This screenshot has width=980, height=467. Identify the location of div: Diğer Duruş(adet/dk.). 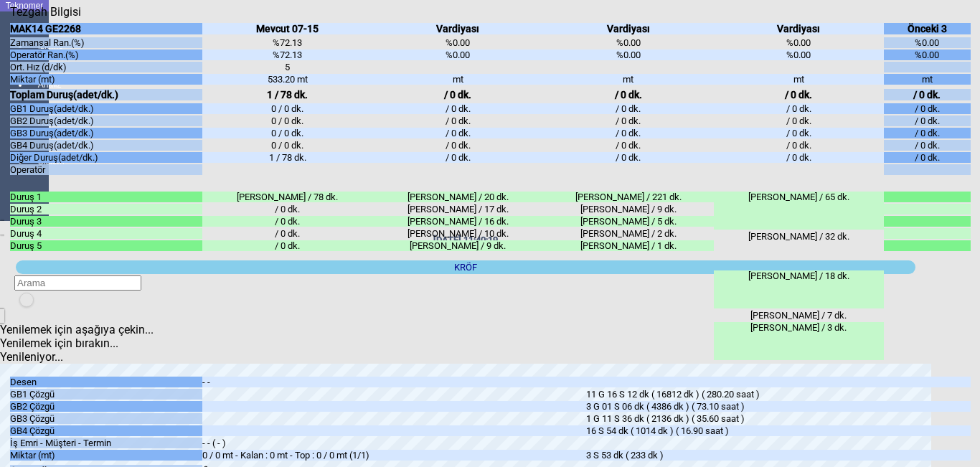
(106, 157).